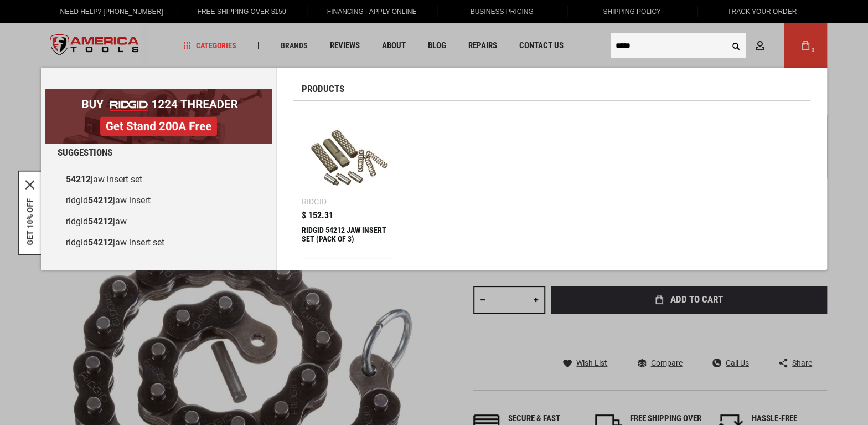  I want to click on button: Open LiveChat chat widget, so click(134, 21).